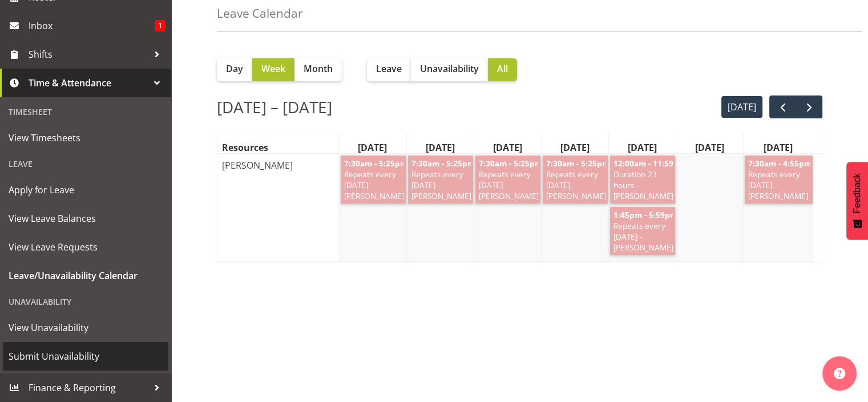 Image resolution: width=868 pixels, height=402 pixels. I want to click on div: Leave, so click(86, 163).